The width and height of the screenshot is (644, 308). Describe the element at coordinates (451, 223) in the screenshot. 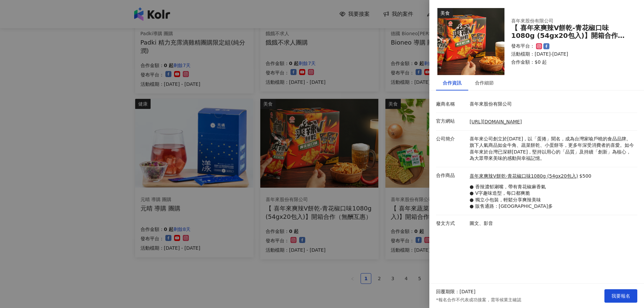

I see `p: 發文方式` at that location.